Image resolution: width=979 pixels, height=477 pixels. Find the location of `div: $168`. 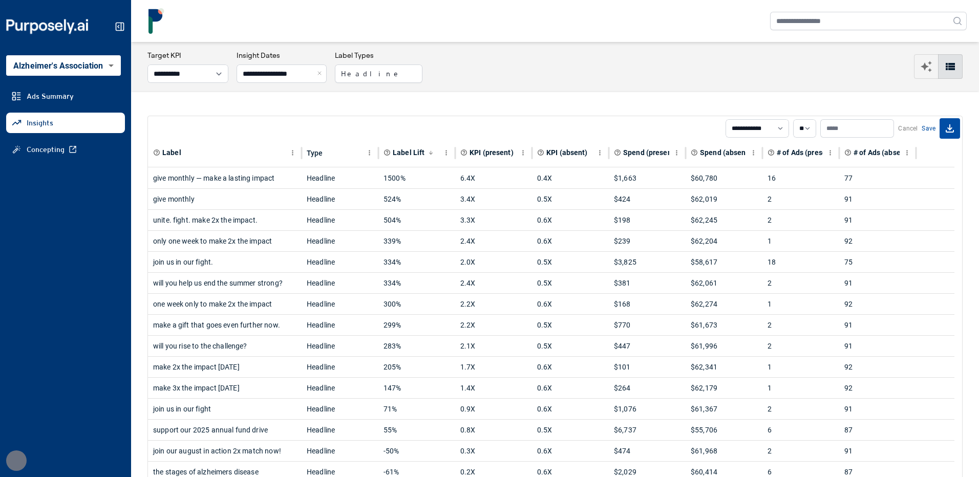

div: $168 is located at coordinates (647, 304).